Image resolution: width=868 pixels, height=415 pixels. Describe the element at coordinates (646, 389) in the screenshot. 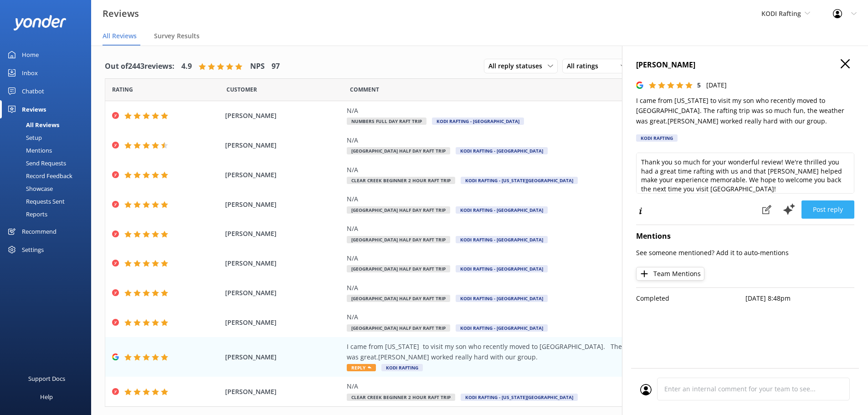

I see `img: user_profile.svg` at that location.